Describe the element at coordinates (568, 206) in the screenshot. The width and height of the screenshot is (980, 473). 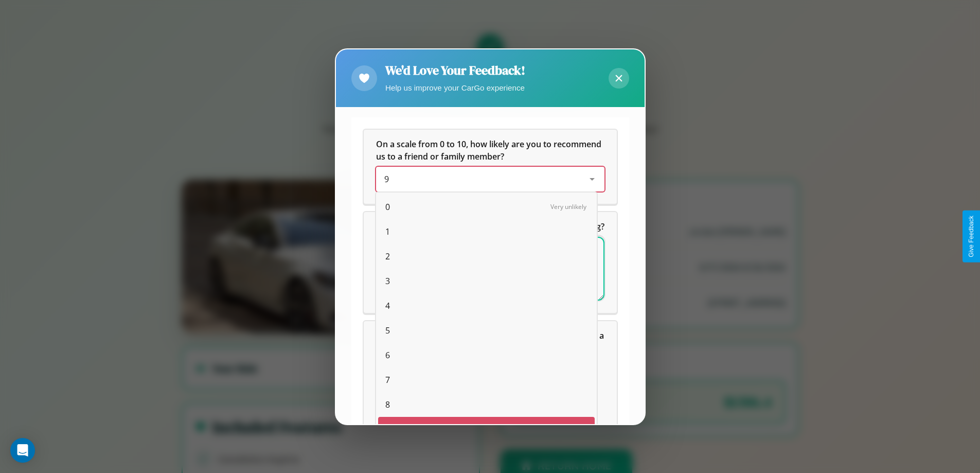
I see `span: Very unlikely` at that location.